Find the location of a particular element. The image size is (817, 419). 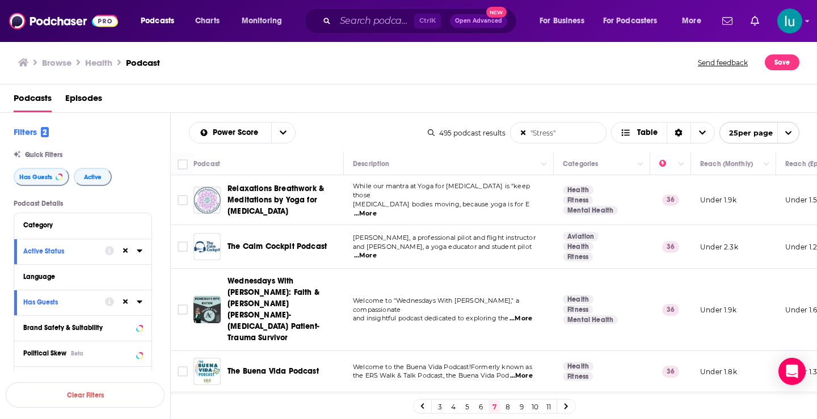

div: Active Status is located at coordinates (60, 251).